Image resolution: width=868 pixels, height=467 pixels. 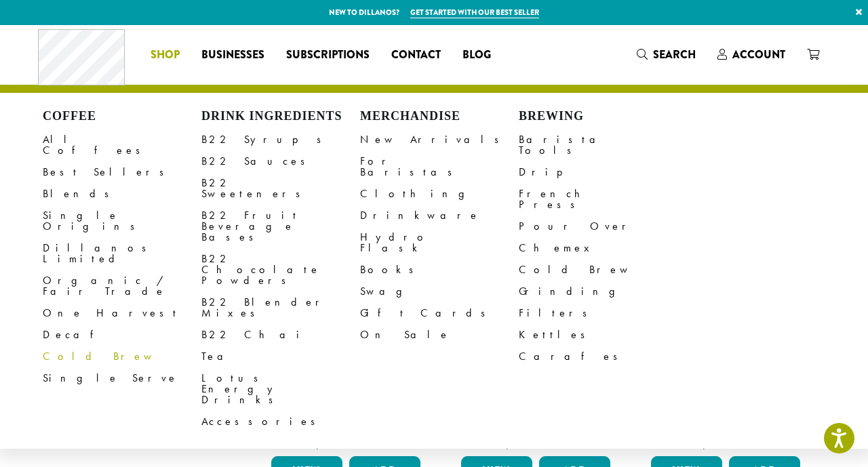 I want to click on a: Blends, so click(x=122, y=194).